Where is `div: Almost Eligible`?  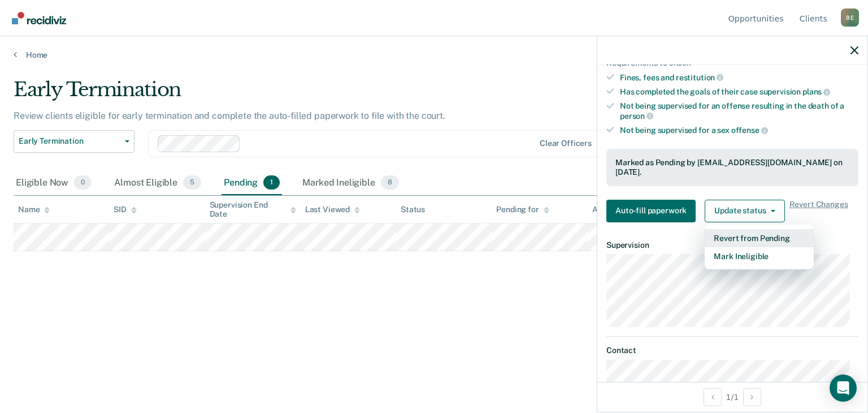 div: Almost Eligible is located at coordinates (157, 184).